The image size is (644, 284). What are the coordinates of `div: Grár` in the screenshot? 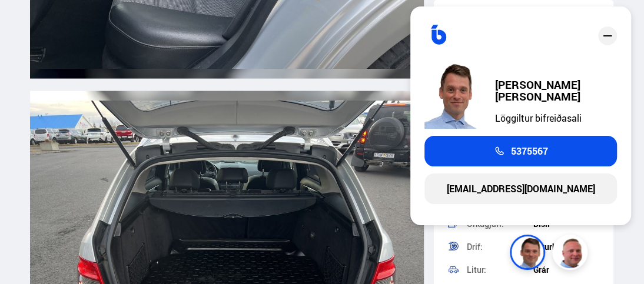 It's located at (566, 270).